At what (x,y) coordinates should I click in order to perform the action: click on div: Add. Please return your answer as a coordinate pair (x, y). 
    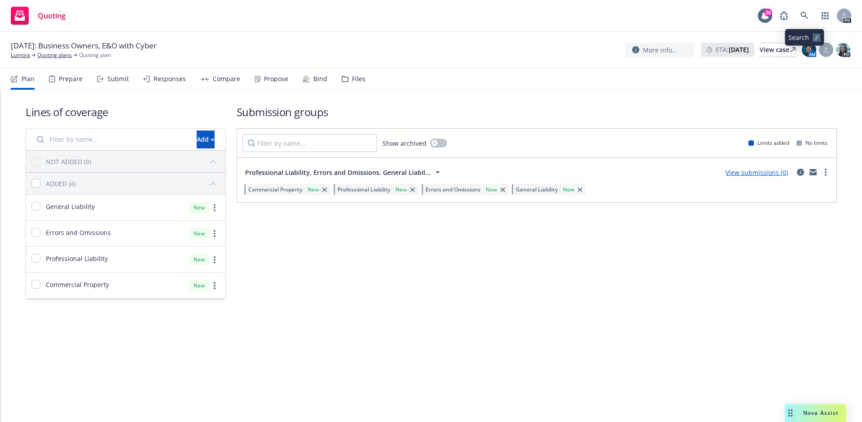
    Looking at the image, I should click on (206, 140).